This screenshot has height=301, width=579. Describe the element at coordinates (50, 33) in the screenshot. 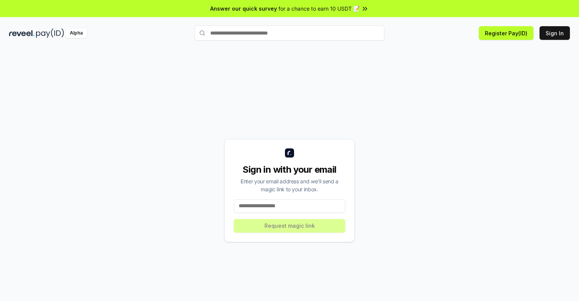

I see `img: pay_id` at that location.